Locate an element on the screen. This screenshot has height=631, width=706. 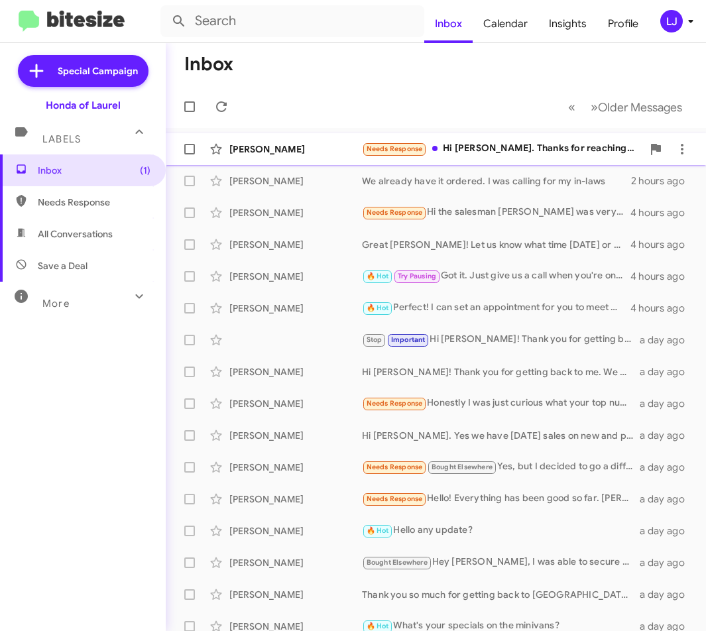
div: Honda of Laurel is located at coordinates (83, 105).